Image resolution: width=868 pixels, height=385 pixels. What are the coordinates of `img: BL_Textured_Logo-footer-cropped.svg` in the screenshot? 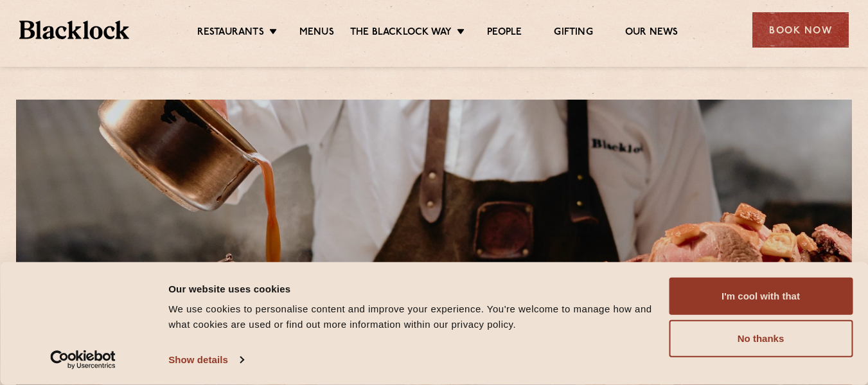 It's located at (74, 29).